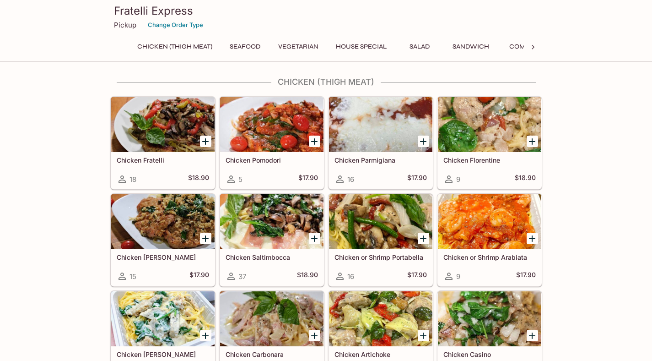 The height and width of the screenshot is (361, 652). I want to click on button: Combo, so click(522, 47).